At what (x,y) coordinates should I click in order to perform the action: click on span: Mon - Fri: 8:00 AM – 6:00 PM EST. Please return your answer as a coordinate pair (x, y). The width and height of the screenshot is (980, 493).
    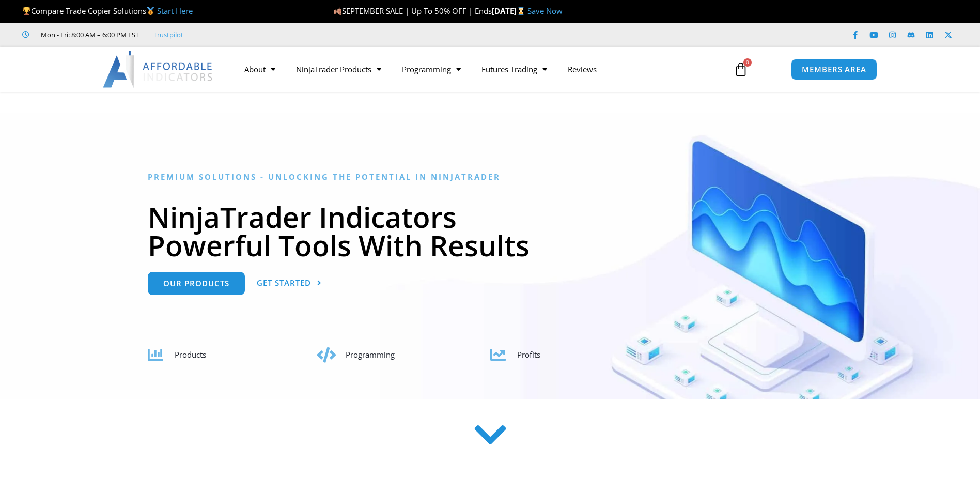
    Looking at the image, I should click on (88, 34).